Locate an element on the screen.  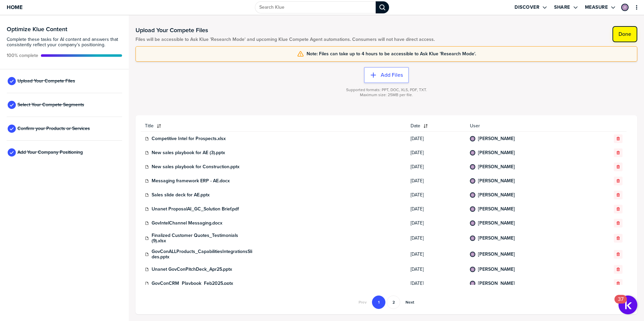
span: Upload Your Compete Files is located at coordinates (47, 81).